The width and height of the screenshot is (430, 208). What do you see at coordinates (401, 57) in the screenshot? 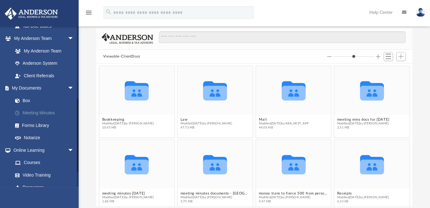
I see `button: Add` at bounding box center [401, 57].